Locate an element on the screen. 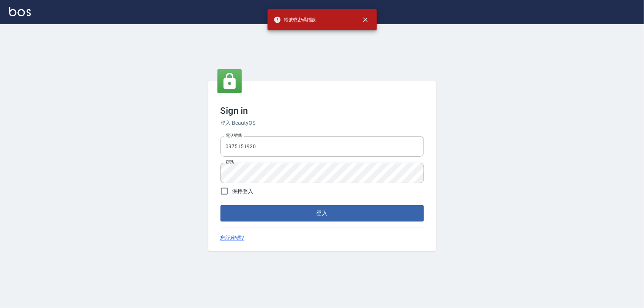  button: 登入 is located at coordinates (322, 213).